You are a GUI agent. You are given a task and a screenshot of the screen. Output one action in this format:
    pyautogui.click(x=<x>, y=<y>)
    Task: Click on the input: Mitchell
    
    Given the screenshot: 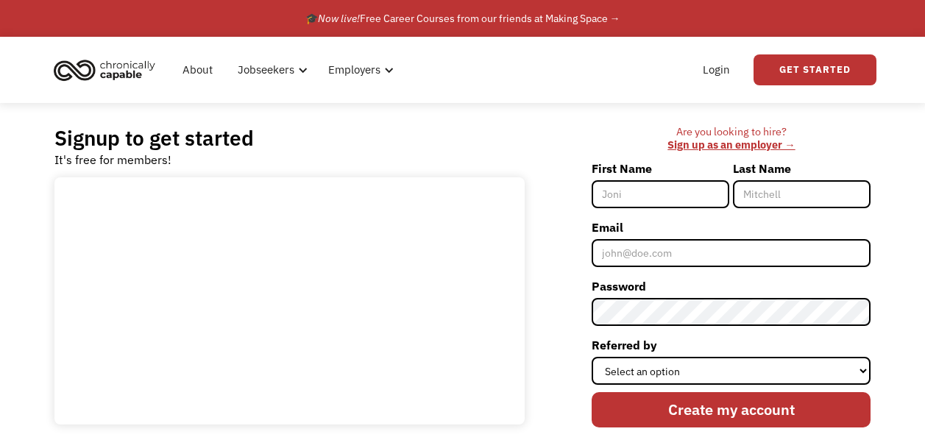 What is the action you would take?
    pyautogui.click(x=801, y=194)
    